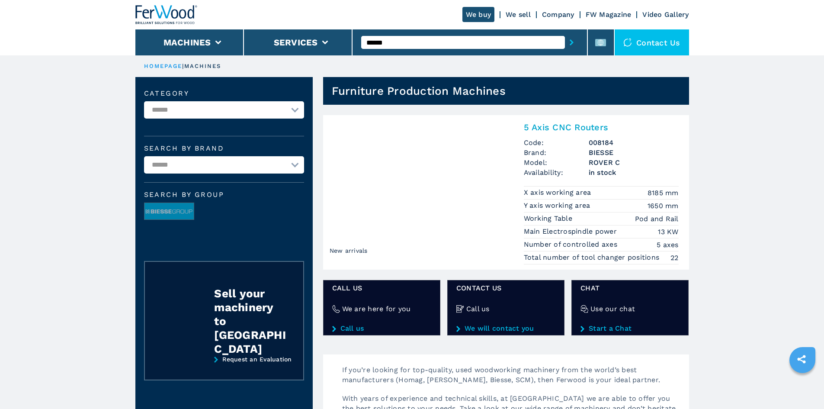 Image resolution: width=824 pixels, height=409 pixels. Describe the element at coordinates (663, 206) in the screenshot. I see `em: 1650 mm` at that location.